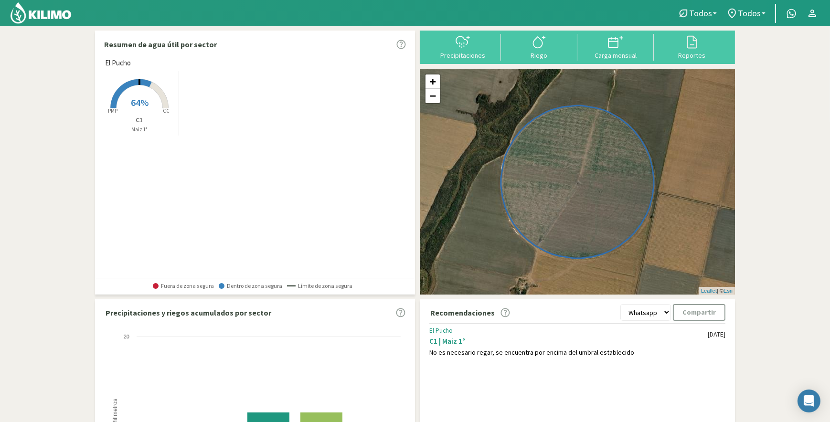 The height and width of the screenshot is (422, 830). What do you see at coordinates (433, 96) in the screenshot?
I see `a: Zoom out` at bounding box center [433, 96].